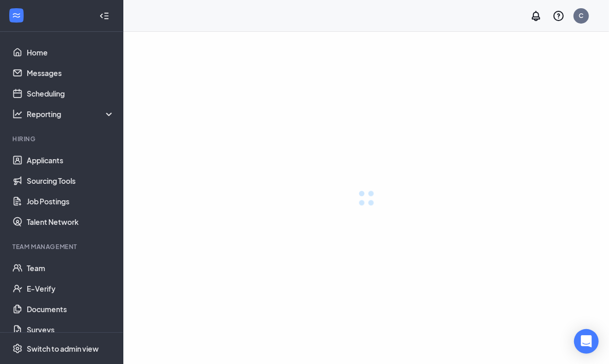 The height and width of the screenshot is (364, 609). What do you see at coordinates (70, 222) in the screenshot?
I see `a: Talent Network` at bounding box center [70, 222].